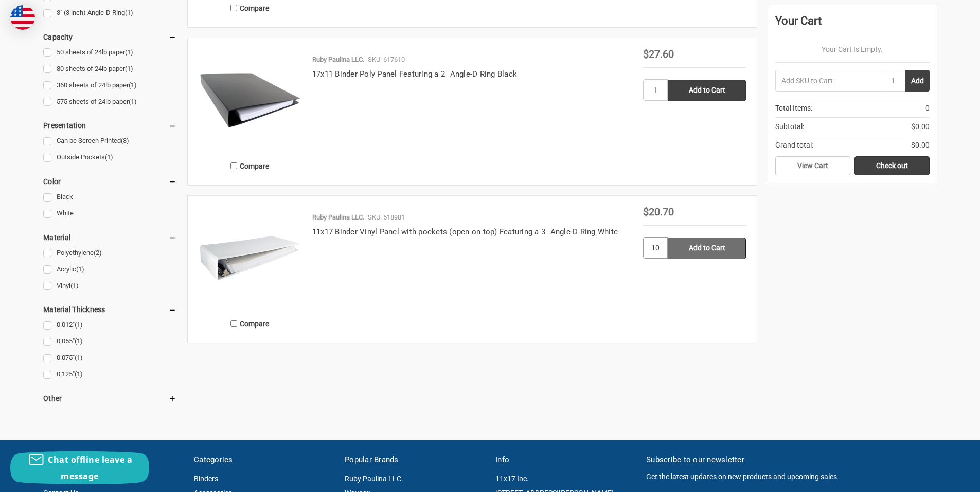 The image size is (980, 492). Describe the element at coordinates (23, 18) in the screenshot. I see `img: duty and tax information for United States` at that location.